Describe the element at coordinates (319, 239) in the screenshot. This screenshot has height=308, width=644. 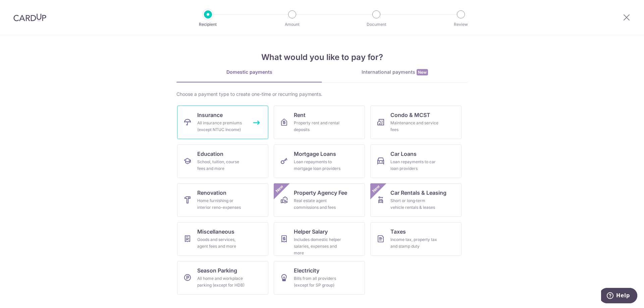
I see `a: Helper SalaryIncludes domestic helper salaries, expenses and more` at that location.